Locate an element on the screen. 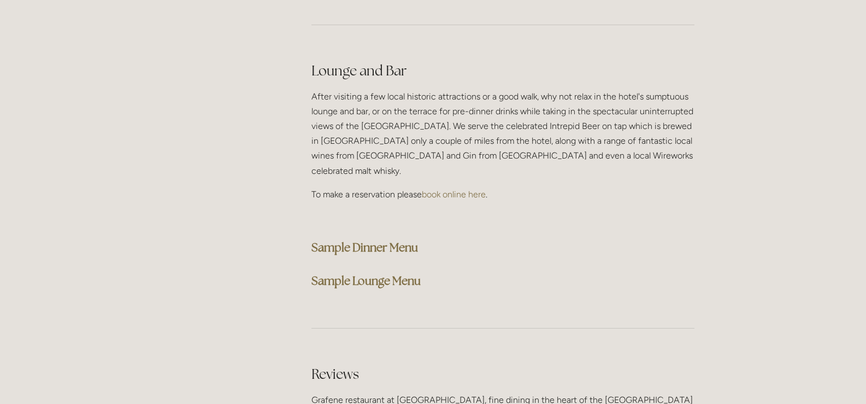  strong: Sample Dinner Menu is located at coordinates (364, 247).